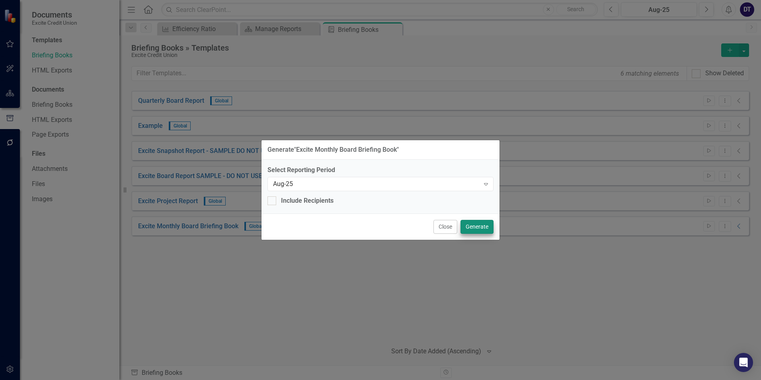 Image resolution: width=761 pixels, height=380 pixels. Describe the element at coordinates (333, 150) in the screenshot. I see `div: Generate " Excite Monthly Board Briefing Book "` at that location.